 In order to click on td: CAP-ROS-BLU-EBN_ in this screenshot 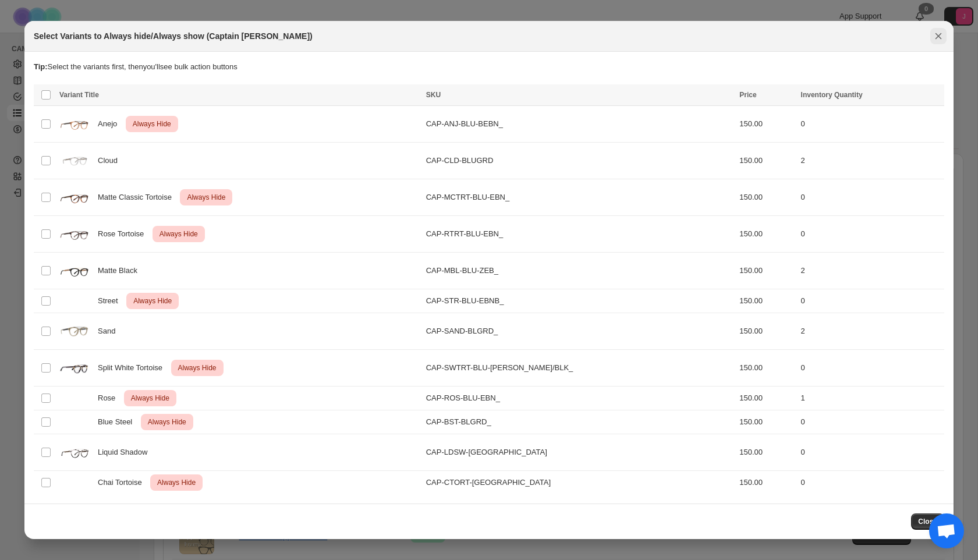, I will do `click(579, 398)`.